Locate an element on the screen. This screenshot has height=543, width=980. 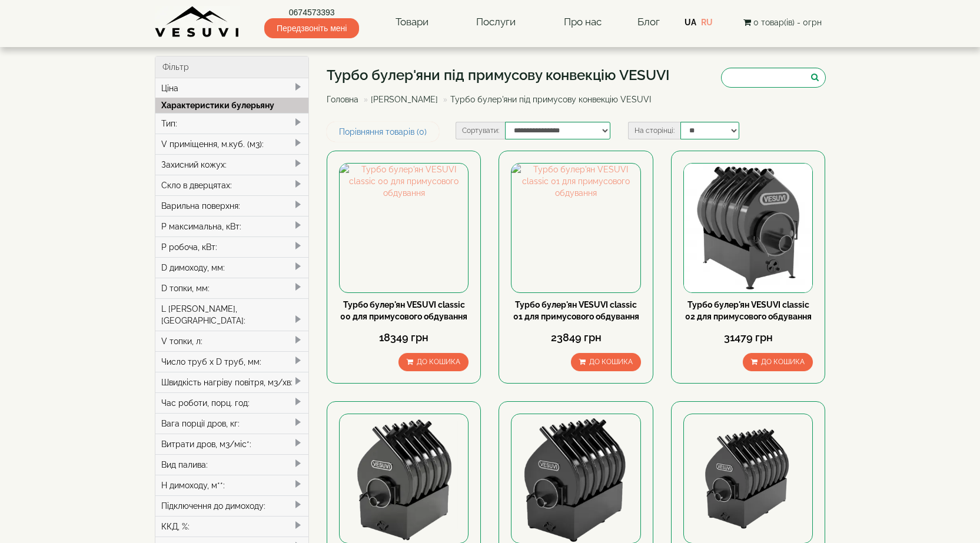
img: Турбо булер'ян VESUVI classic 05 для примусового обдування is located at coordinates (748, 478).